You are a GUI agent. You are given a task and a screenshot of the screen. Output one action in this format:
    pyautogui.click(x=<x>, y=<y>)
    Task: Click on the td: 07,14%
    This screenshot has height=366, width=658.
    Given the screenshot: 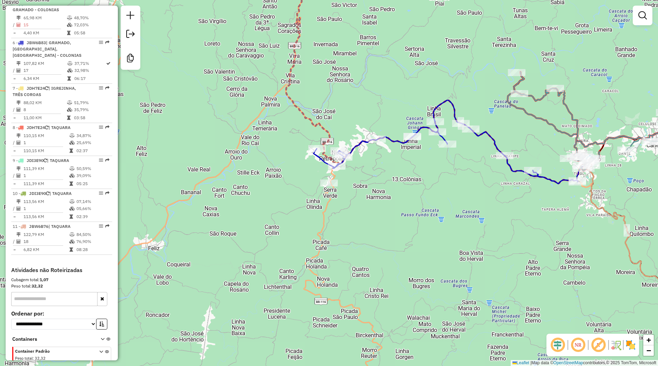 What is the action you would take?
    pyautogui.click(x=93, y=202)
    